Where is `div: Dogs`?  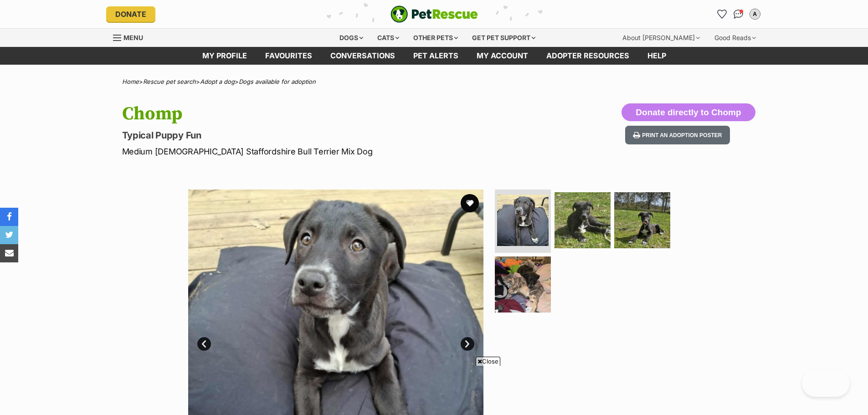
div: Dogs is located at coordinates (351, 38).